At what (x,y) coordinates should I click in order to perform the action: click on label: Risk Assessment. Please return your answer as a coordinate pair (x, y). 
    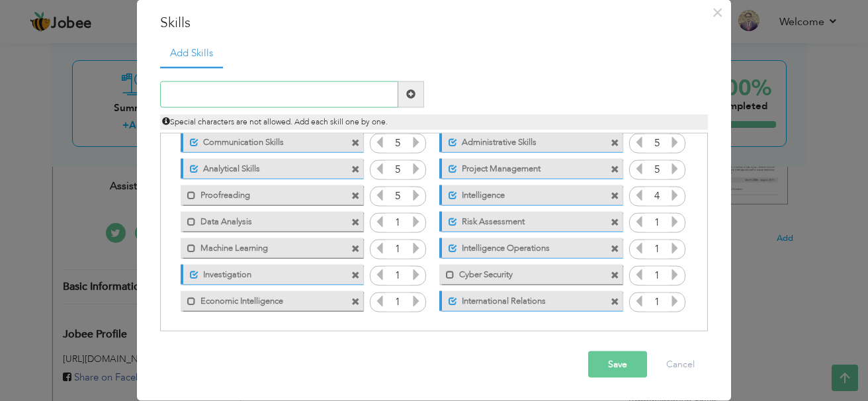
    Looking at the image, I should click on (523, 220).